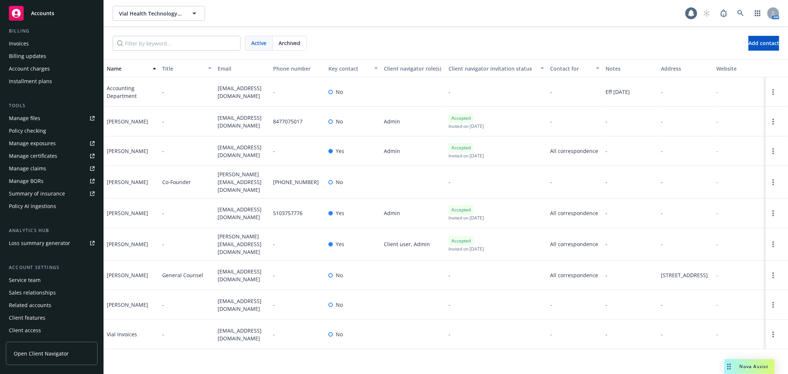 The height and width of the screenshot is (374, 788). What do you see at coordinates (52, 69) in the screenshot?
I see `a: Account charges` at bounding box center [52, 69].